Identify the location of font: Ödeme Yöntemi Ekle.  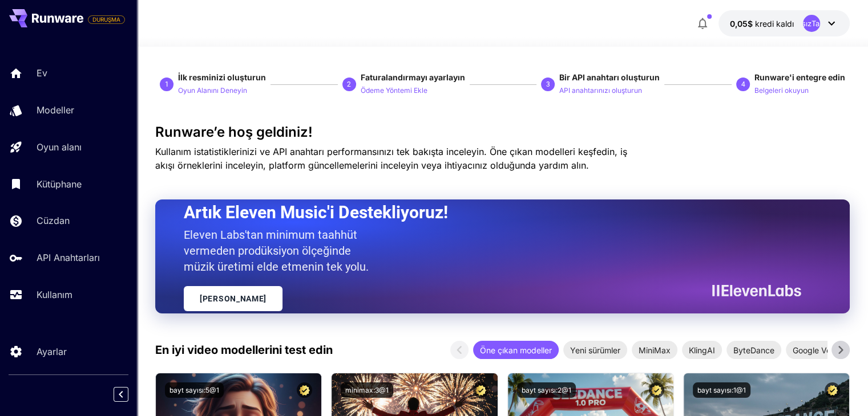
(394, 90).